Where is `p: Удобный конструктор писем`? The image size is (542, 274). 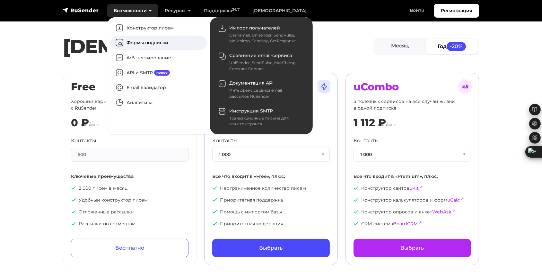 p: Удобный конструктор писем is located at coordinates (130, 200).